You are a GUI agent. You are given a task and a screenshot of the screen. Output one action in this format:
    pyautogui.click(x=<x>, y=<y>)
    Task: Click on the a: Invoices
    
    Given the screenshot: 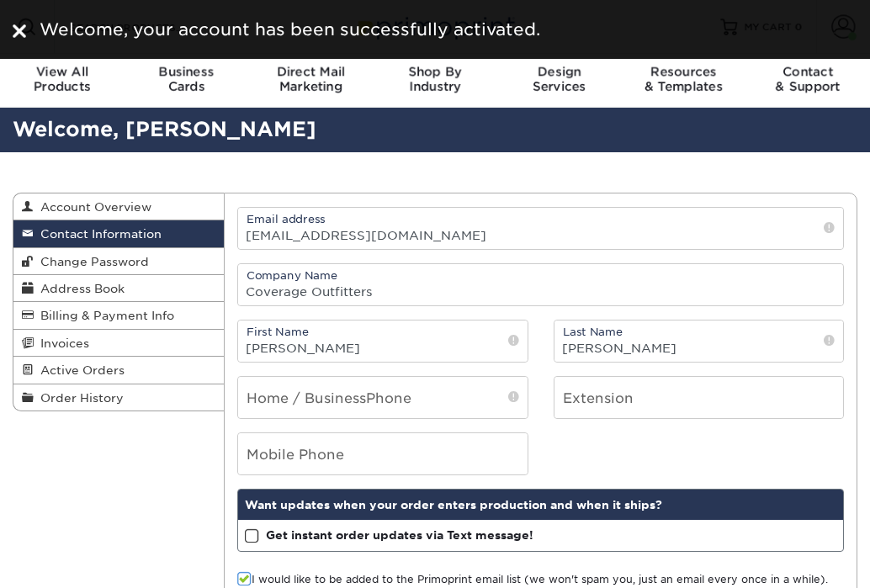 What is the action you would take?
    pyautogui.click(x=119, y=343)
    